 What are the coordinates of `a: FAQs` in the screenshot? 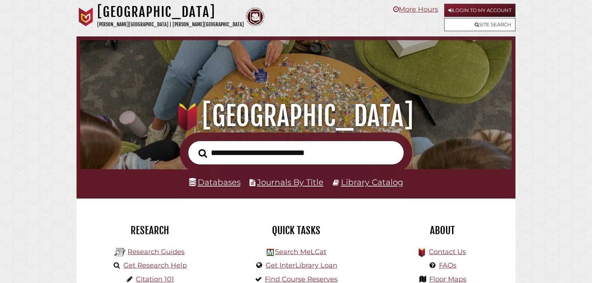 It's located at (448, 265).